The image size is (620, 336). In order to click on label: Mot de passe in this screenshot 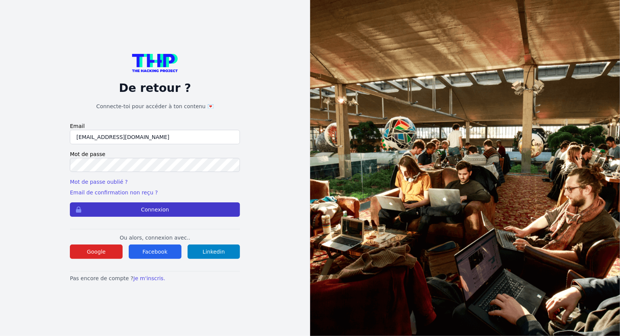, I will do `click(155, 154)`.